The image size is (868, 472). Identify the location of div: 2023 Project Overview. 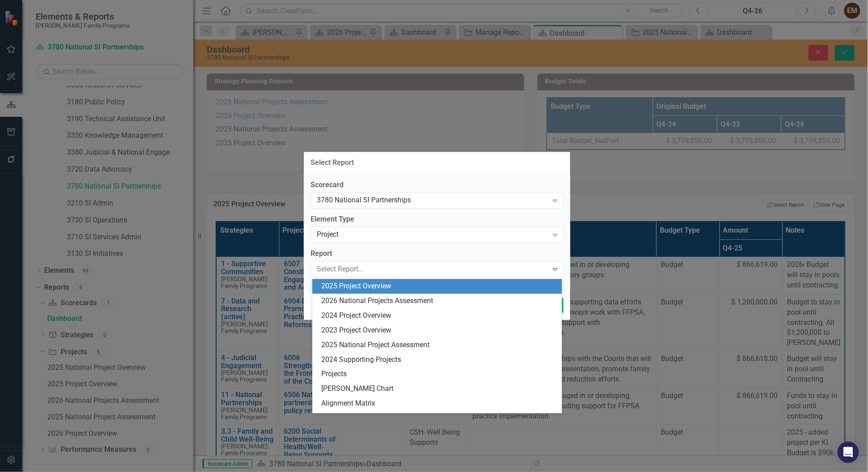
(439, 331).